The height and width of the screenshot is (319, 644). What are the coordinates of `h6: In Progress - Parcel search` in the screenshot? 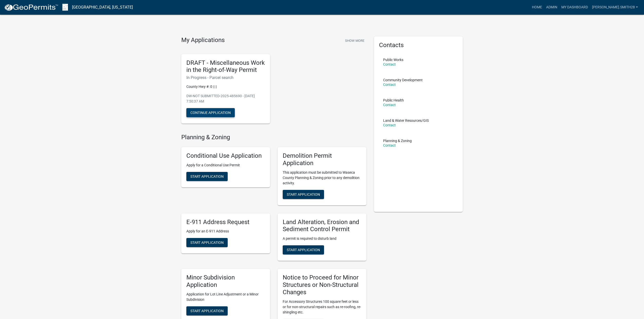 It's located at (226, 78).